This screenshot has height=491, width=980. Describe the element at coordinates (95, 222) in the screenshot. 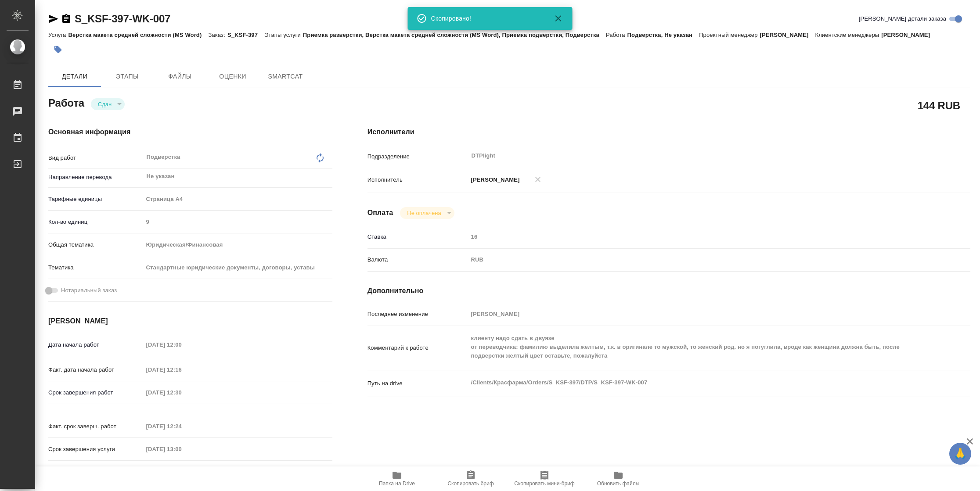

I see `p: Кол-во единиц` at that location.